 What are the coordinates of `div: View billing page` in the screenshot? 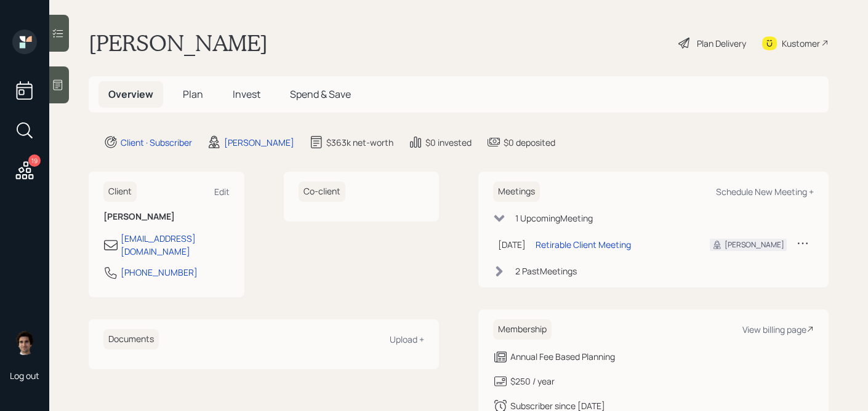 It's located at (778, 330).